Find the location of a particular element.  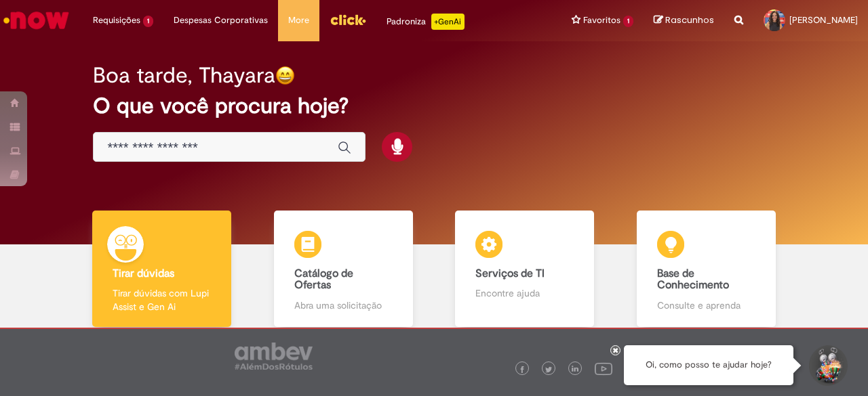

p: Tirar dúvidas com Lupi Assist e Gen Ai is located at coordinates (162, 300).